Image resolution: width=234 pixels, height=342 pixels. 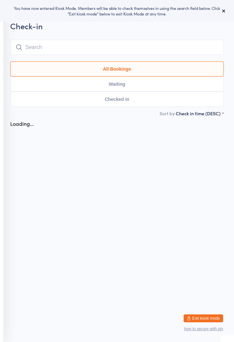 What do you see at coordinates (117, 69) in the screenshot?
I see `button: All Bookings` at bounding box center [117, 69].